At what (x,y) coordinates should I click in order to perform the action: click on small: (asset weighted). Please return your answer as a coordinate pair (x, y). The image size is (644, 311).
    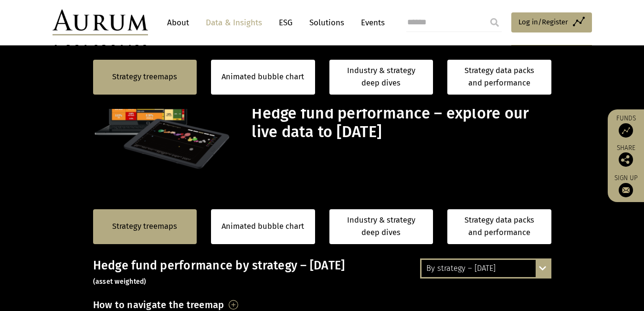
    Looking at the image, I should click on (120, 281).